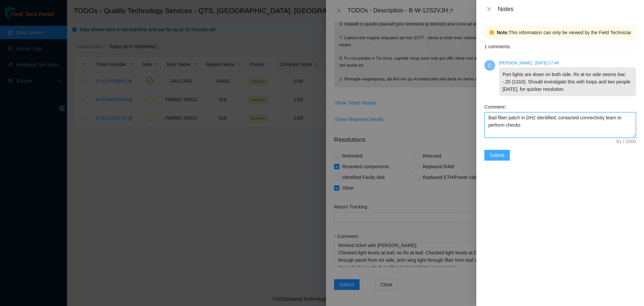 The height and width of the screenshot is (306, 644). I want to click on span: C, so click(490, 65).